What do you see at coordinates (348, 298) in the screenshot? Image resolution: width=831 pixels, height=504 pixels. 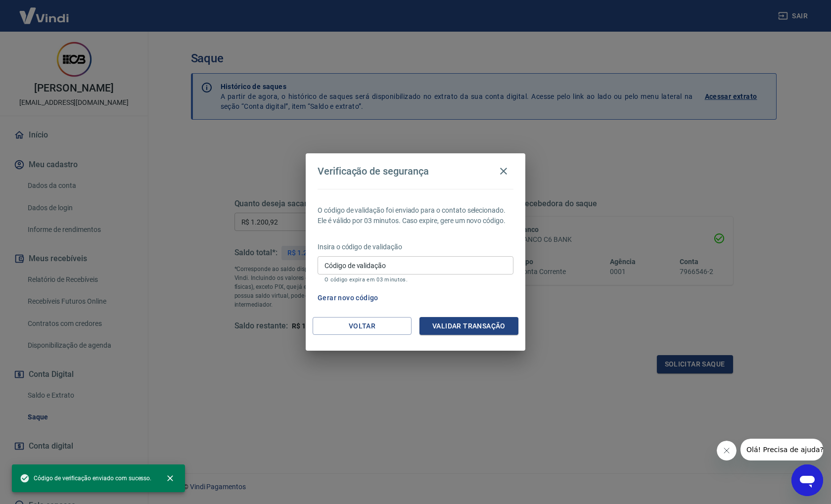 I see `button: Gerar novo código` at bounding box center [348, 298].